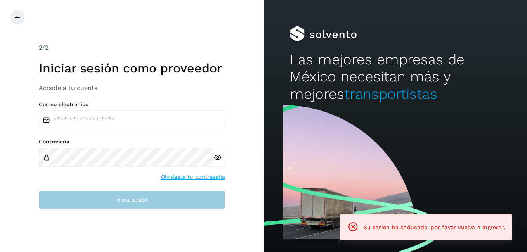  Describe the element at coordinates (132, 142) in the screenshot. I see `label: Contraseña` at that location.